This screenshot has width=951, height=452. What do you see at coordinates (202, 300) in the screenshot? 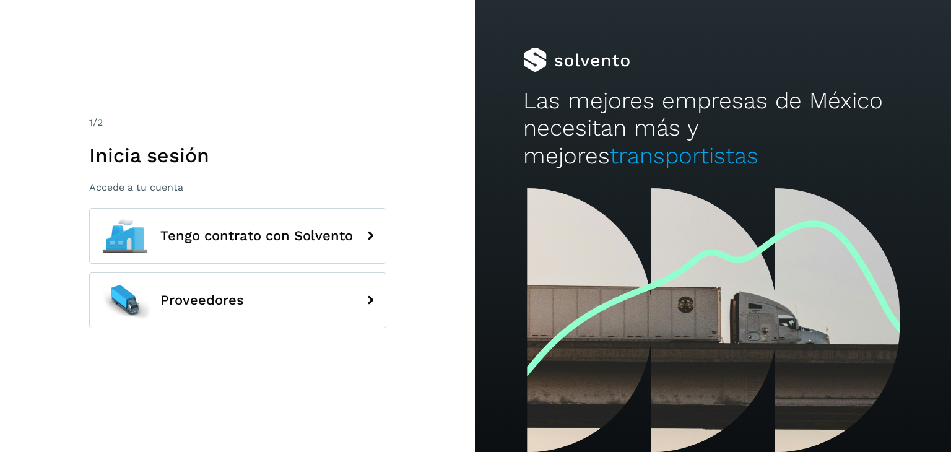
I see `span: Proveedores` at bounding box center [202, 300].